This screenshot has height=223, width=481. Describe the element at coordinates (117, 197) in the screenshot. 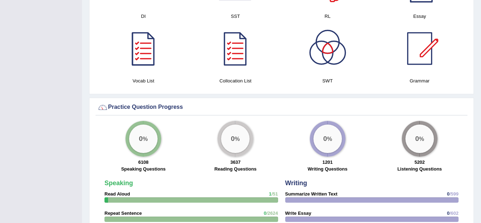

I see `strong: Read Aloud` at that location.